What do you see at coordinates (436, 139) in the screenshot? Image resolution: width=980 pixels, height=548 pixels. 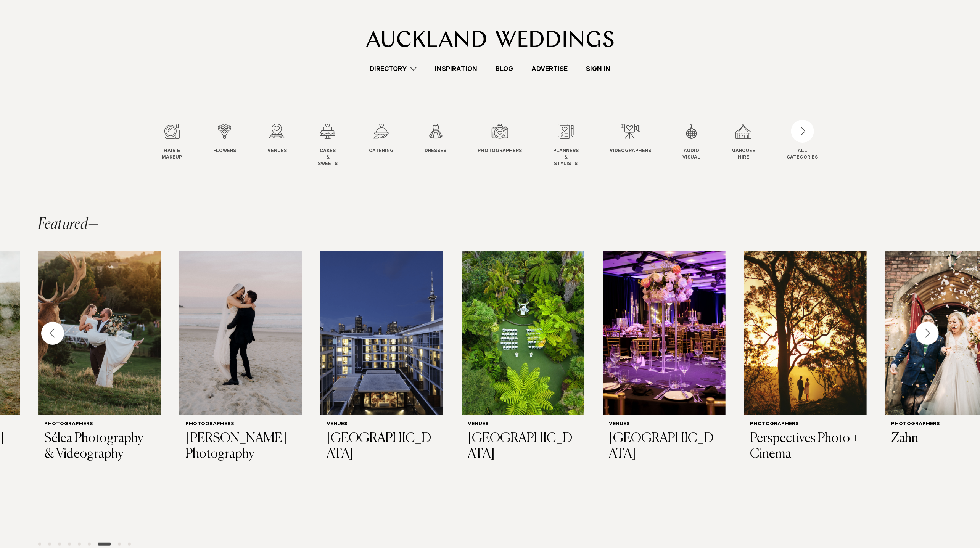 I see `a: Dresses` at bounding box center [436, 139].